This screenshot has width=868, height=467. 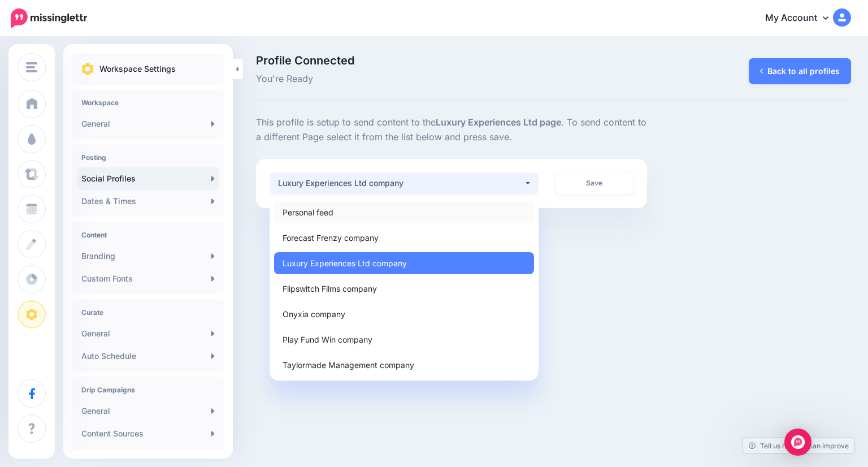 I want to click on h4: Content, so click(x=148, y=235).